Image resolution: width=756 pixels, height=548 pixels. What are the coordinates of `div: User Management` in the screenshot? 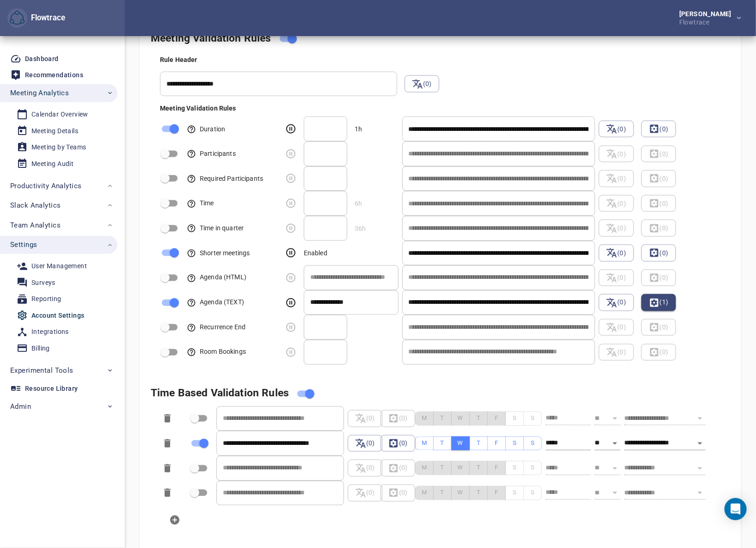 It's located at (59, 266).